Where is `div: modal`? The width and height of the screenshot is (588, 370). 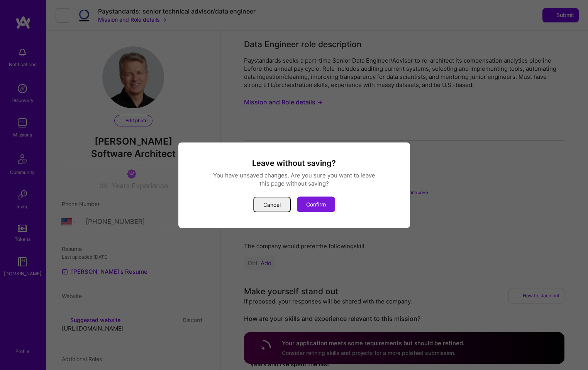
div: modal is located at coordinates (294, 185).